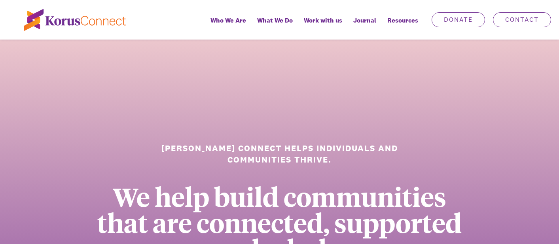 The height and width of the screenshot is (244, 559). What do you see at coordinates (275, 20) in the screenshot?
I see `span: What We Do` at bounding box center [275, 20].